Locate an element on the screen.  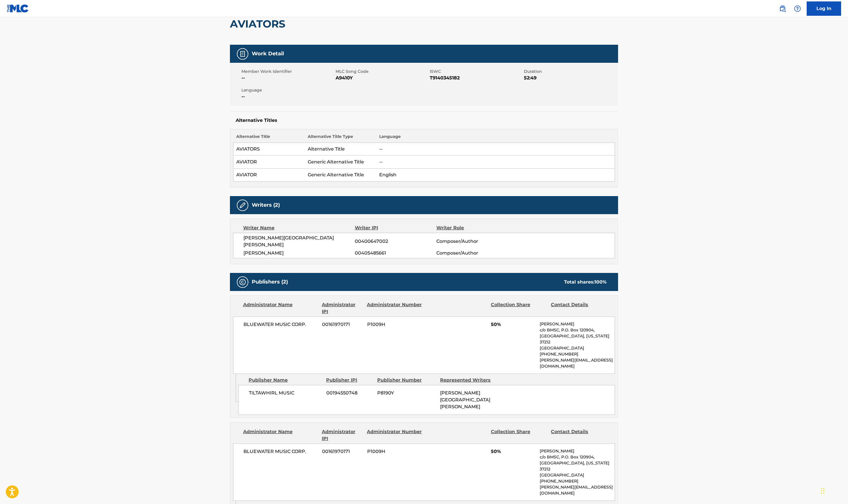
div: Publisher IPI is located at coordinates (349, 380).